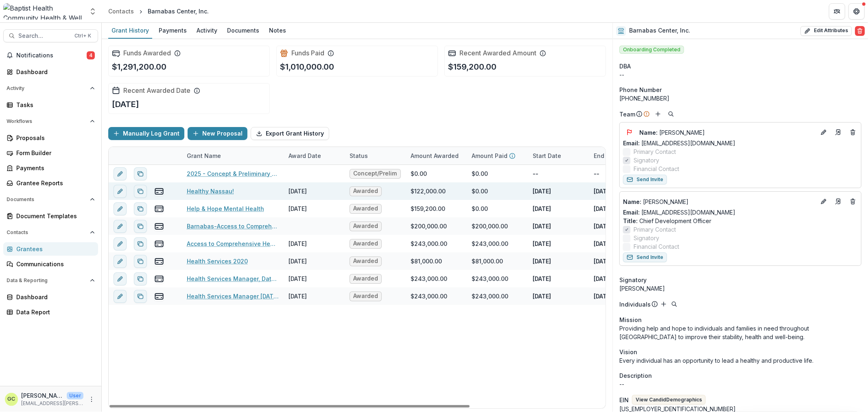 The image size is (868, 412). Describe the element at coordinates (54, 138) in the screenshot. I see `div: Proposals` at that location.